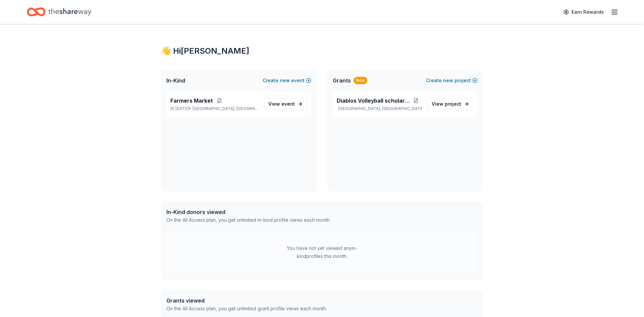  I want to click on span: Farmers Market, so click(192, 101).